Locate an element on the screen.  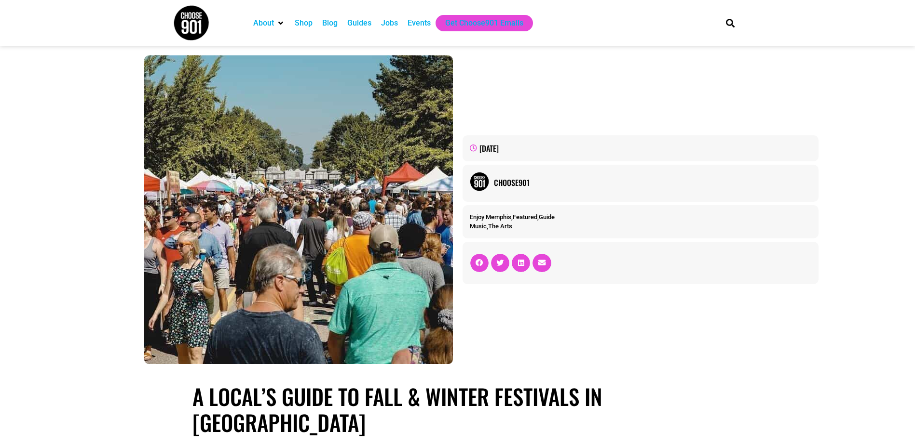
div: Share on twitter is located at coordinates (500, 263).